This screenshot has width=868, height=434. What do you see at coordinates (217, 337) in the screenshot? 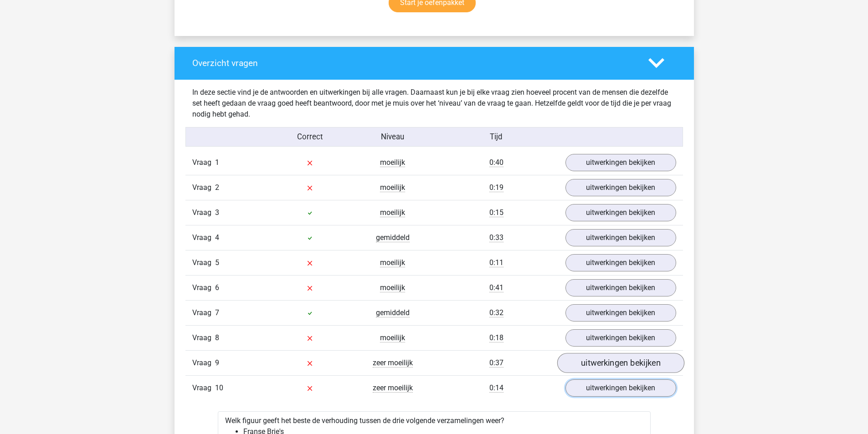
I see `span: 8` at bounding box center [217, 337].